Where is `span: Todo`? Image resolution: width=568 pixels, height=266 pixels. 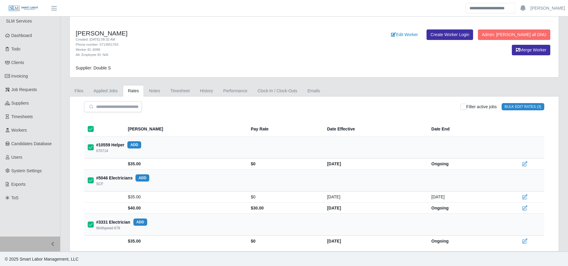
span: Todo is located at coordinates (16, 49).